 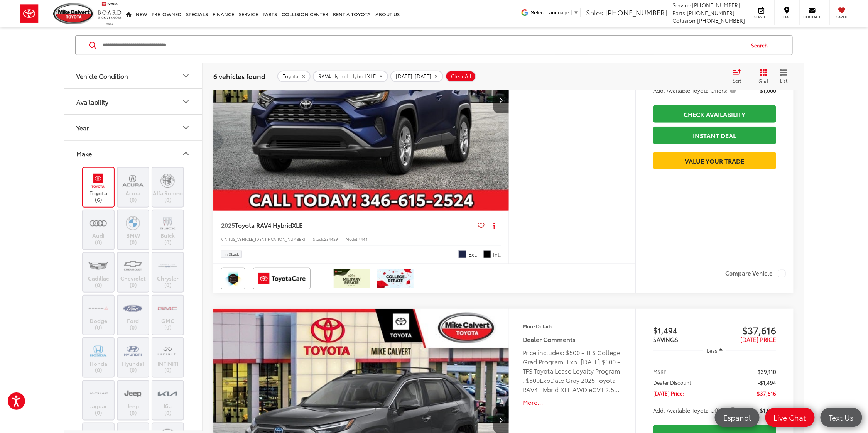 I want to click on span: Toyota, so click(x=290, y=76).